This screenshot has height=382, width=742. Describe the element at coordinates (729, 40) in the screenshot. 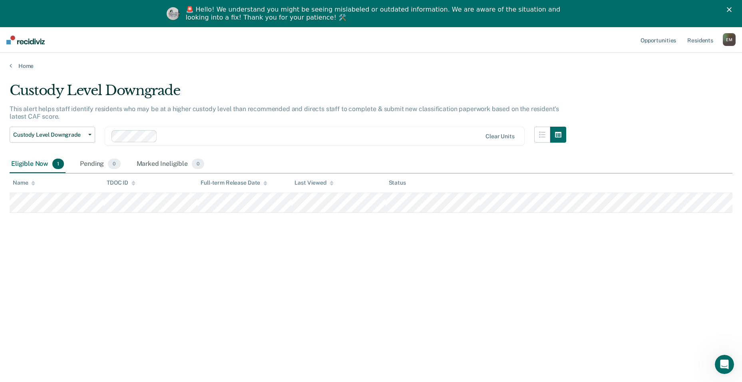

I see `button: EM` at that location.